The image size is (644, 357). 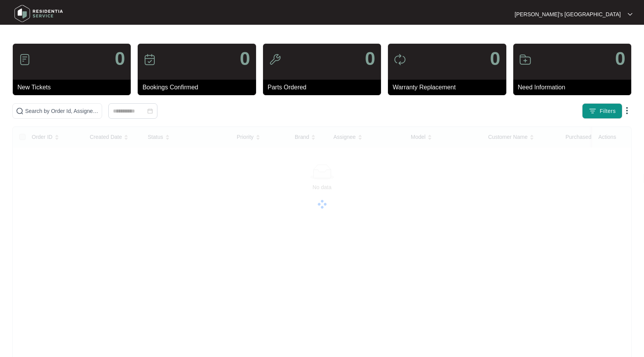 What do you see at coordinates (19, 112) in the screenshot?
I see `img: search-icon` at bounding box center [19, 112].